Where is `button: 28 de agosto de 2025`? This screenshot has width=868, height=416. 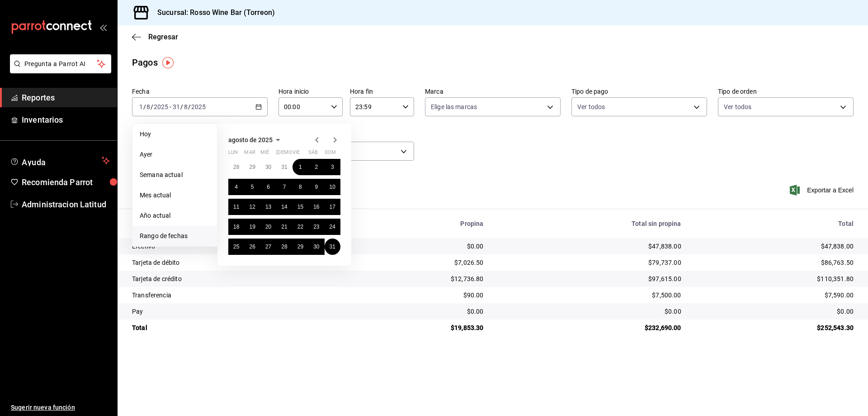 button: 28 de agosto de 2025 is located at coordinates (284, 247).